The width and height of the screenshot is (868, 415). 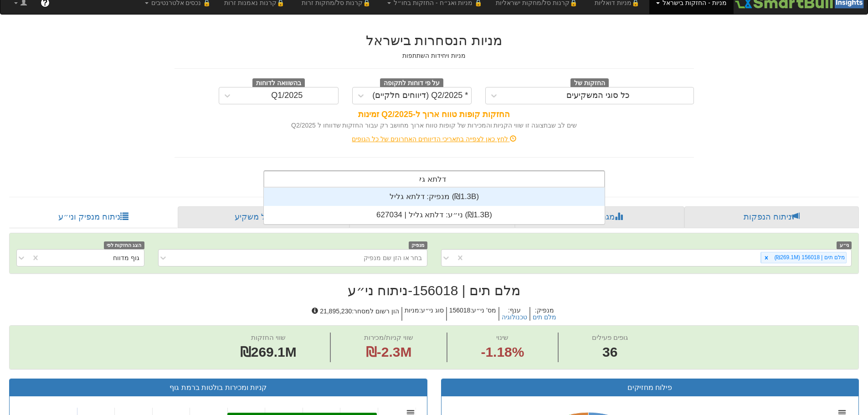 I want to click on h5: מניות ויחידות השתתפות, so click(x=434, y=56).